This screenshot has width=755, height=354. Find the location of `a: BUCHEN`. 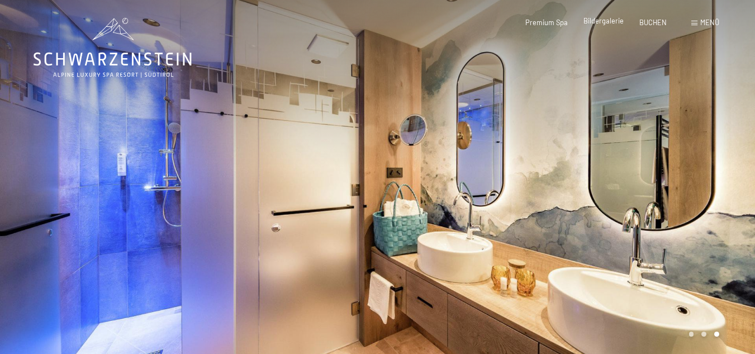

a: BUCHEN is located at coordinates (653, 22).